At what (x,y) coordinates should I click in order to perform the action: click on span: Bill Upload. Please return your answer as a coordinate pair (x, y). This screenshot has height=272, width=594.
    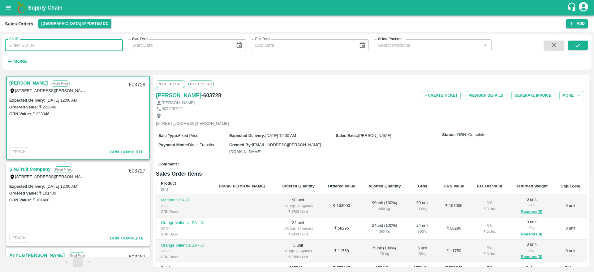
    Looking at the image, I should click on (201, 84).